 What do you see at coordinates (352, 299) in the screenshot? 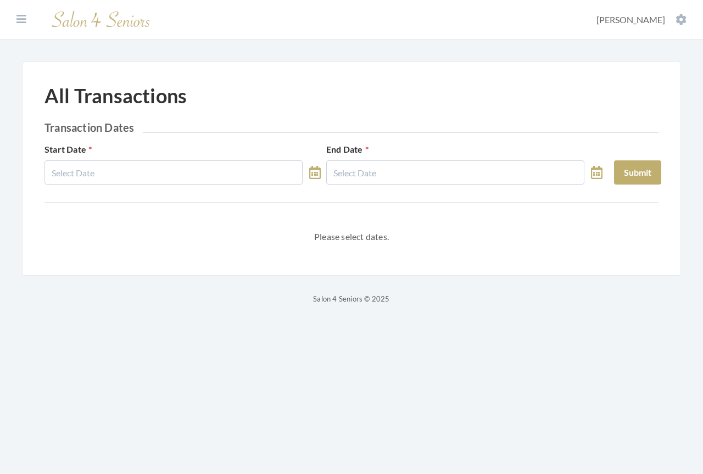
I see `p: Salon 4 Seniors © 2025` at bounding box center [352, 299].